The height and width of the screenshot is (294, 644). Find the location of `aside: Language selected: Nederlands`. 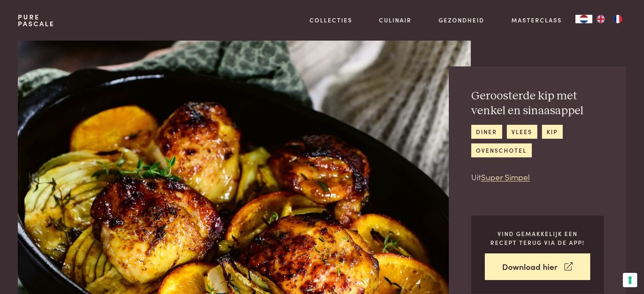

aside: Language selected: Nederlands is located at coordinates (601, 19).